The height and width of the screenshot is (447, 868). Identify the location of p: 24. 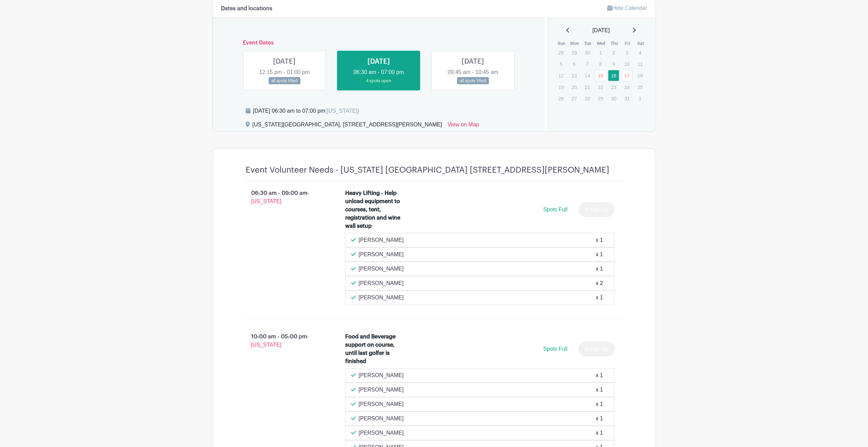
(627, 87).